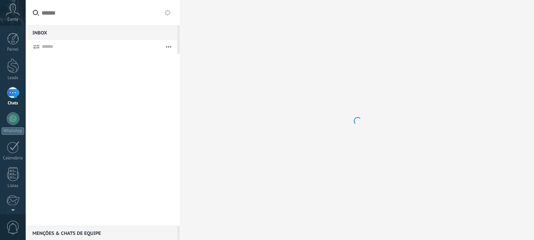 Image resolution: width=534 pixels, height=240 pixels. Describe the element at coordinates (168, 47) in the screenshot. I see `button: Mais` at that location.